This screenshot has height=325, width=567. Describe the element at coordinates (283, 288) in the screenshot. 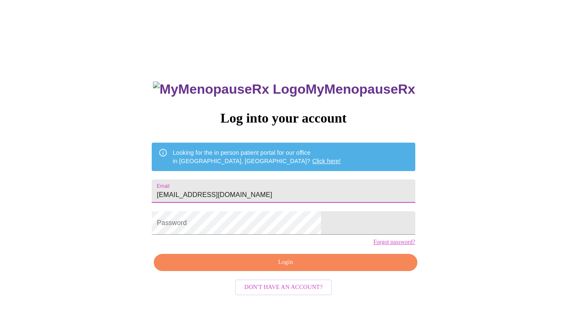

I see `button: Don't have an account?` at that location.